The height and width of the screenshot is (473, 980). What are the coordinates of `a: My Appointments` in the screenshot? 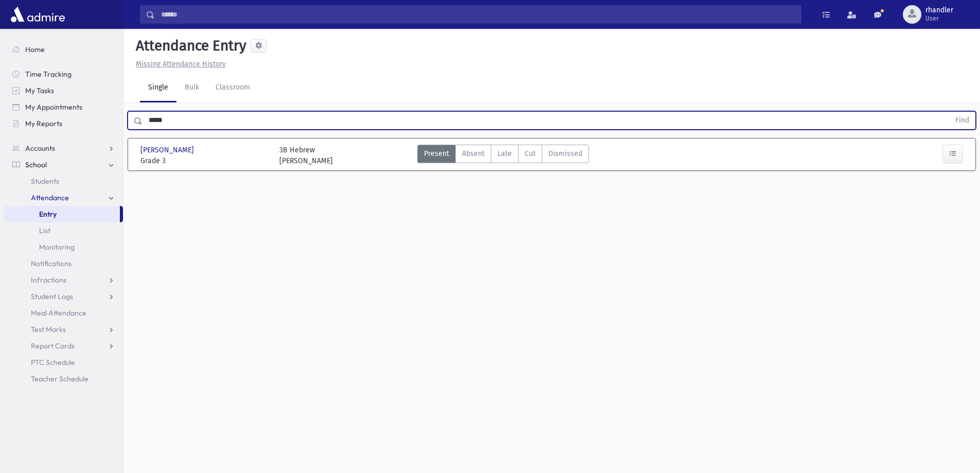 It's located at (63, 107).